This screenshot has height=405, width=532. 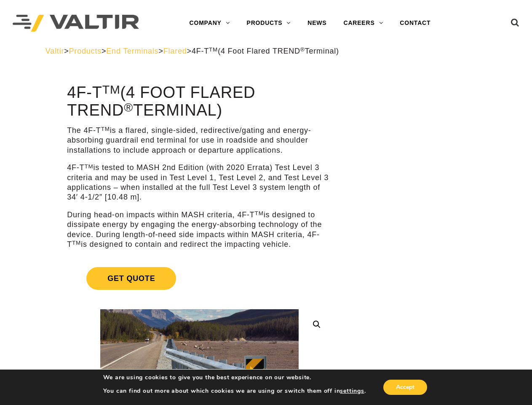 What do you see at coordinates (199, 102) in the screenshot?
I see `h1: 4F-T (4 Foot Flared TREND Terminal)` at bounding box center [199, 102].